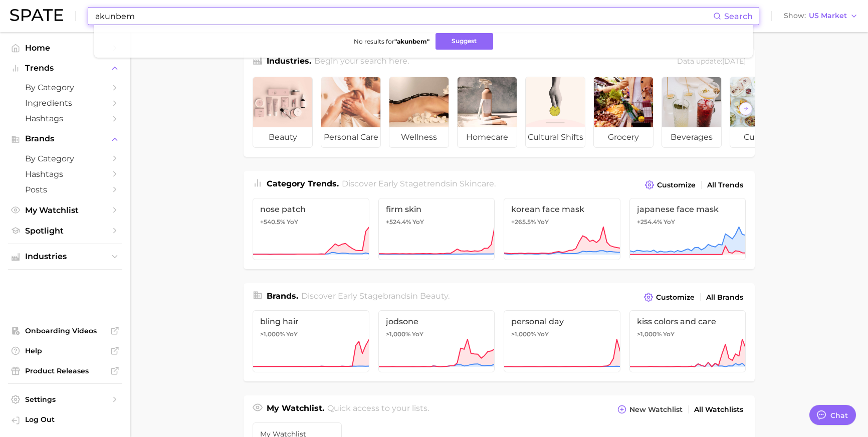 Image resolution: width=868 pixels, height=437 pixels. I want to click on a: Help, so click(65, 351).